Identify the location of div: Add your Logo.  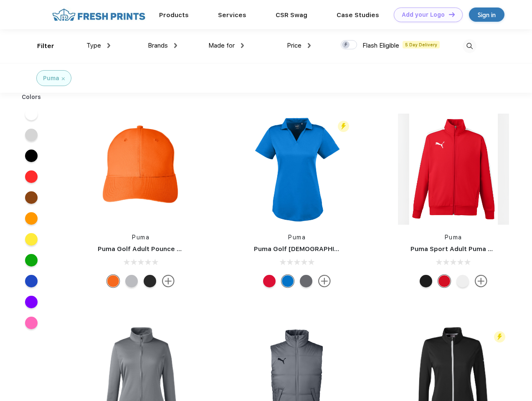
(423, 15).